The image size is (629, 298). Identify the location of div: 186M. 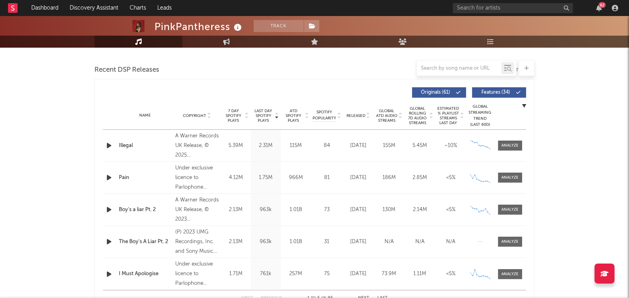
(389, 178).